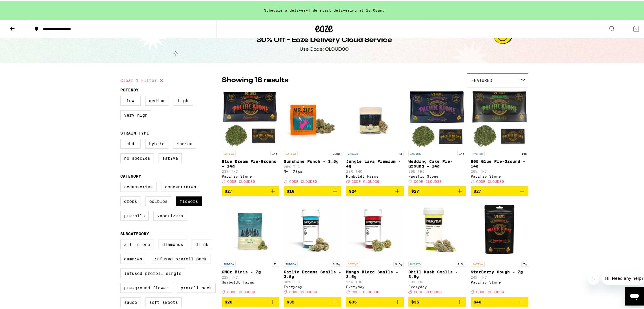 This screenshot has height=309, width=644. Describe the element at coordinates (312, 248) in the screenshot. I see `a: Open page for Garlic Dreams Smalls - 3.5g from Everyday` at that location.